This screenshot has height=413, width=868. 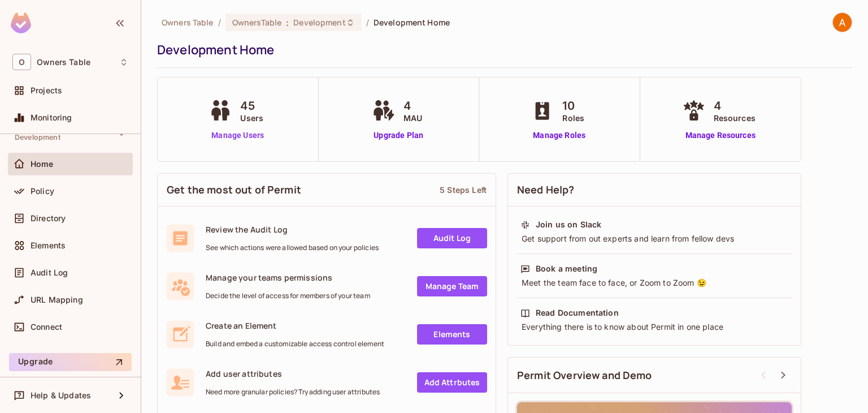 I want to click on a: Manage Team, so click(x=452, y=287).